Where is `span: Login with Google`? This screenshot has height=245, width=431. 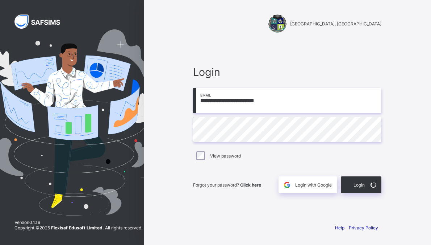 span: Login with Google is located at coordinates (313, 184).